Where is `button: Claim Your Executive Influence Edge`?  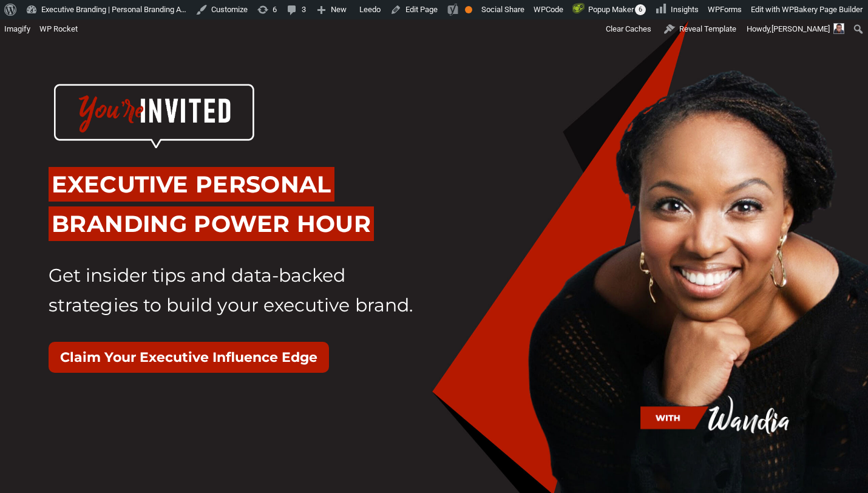 button: Claim Your Executive Influence Edge is located at coordinates (189, 357).